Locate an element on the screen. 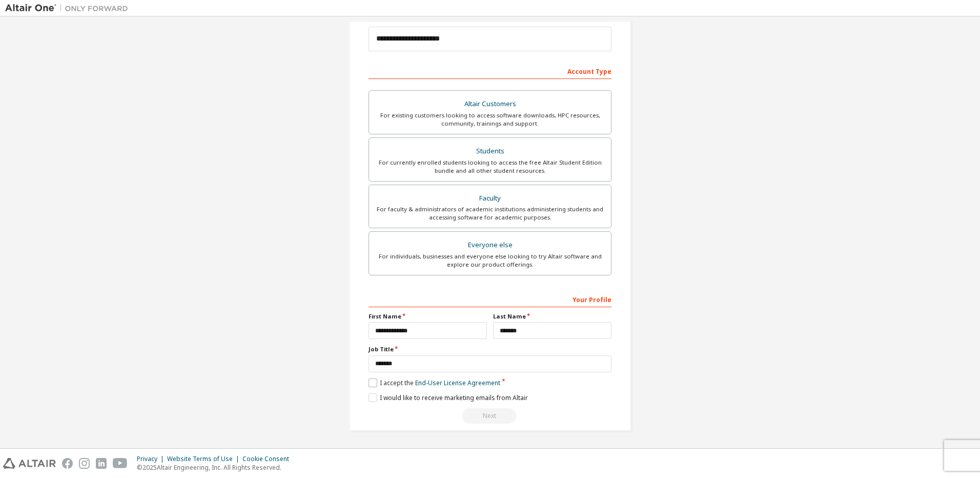  div: Privacy is located at coordinates (151, 459).